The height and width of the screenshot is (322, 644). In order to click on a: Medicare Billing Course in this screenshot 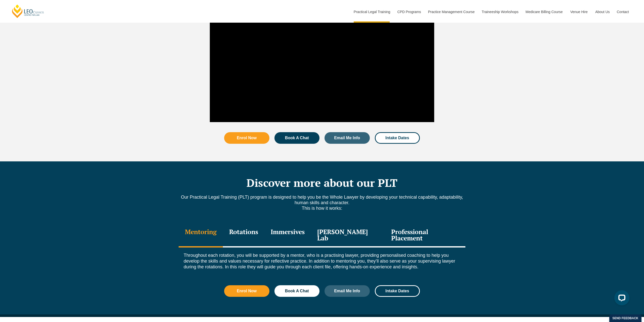, I will do `click(544, 12)`.